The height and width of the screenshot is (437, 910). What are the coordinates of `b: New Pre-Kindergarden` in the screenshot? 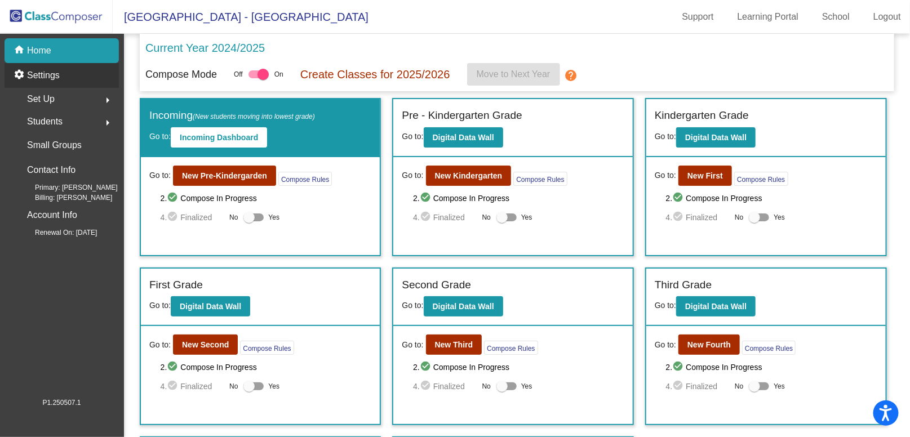 It's located at (224, 176).